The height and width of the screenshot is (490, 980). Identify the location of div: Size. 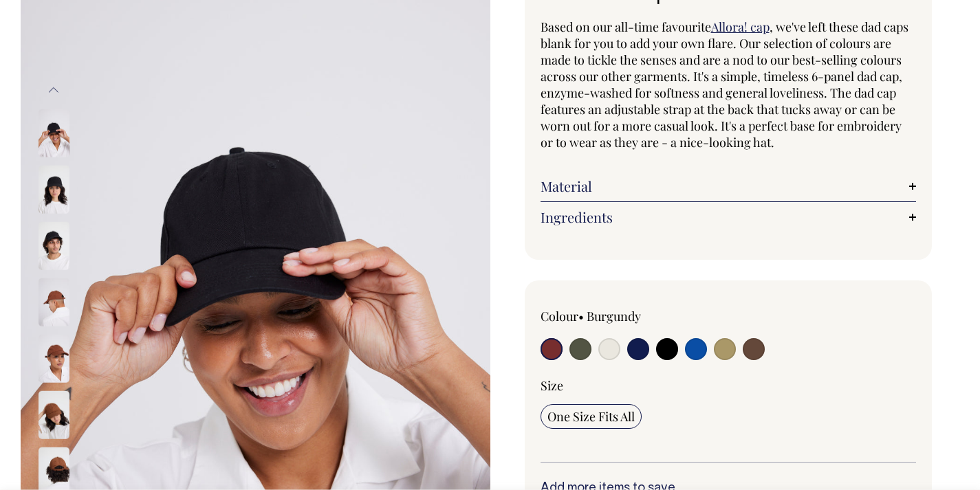
(728, 385).